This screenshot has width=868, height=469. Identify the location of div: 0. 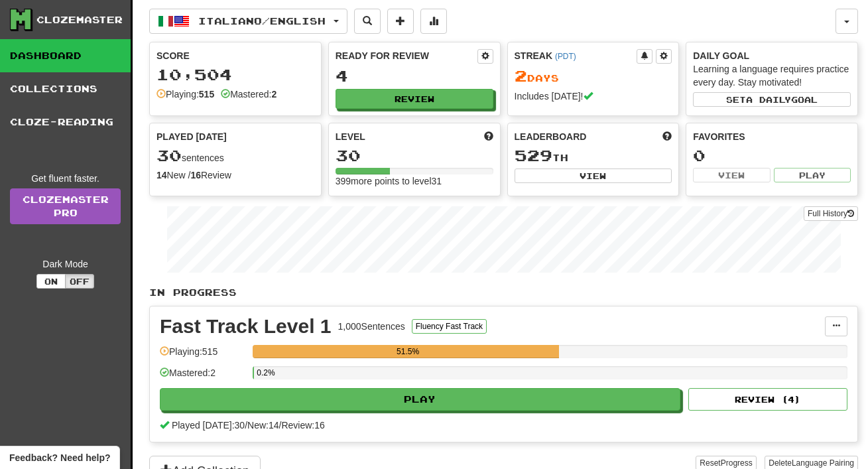
(772, 155).